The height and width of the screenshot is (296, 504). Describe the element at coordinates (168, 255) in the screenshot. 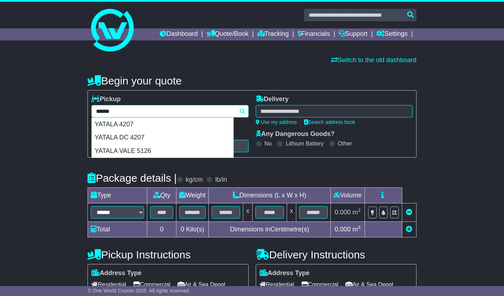

I see `h4: Pickup Instructions` at that location.